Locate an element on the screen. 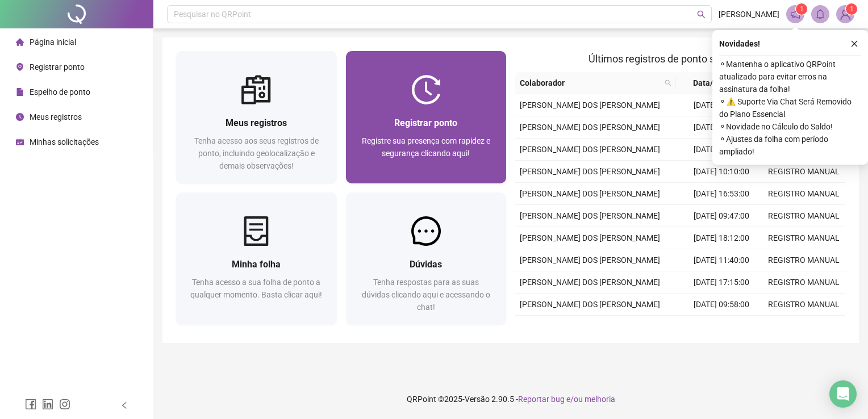 The height and width of the screenshot is (419, 868). span: ⚬ Novidade no Cálculo do Saldo! is located at coordinates (790, 126).